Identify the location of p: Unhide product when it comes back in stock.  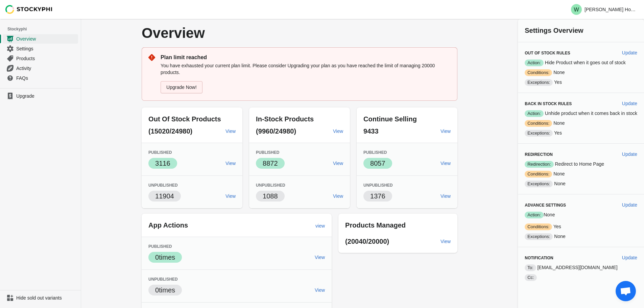
(581, 113).